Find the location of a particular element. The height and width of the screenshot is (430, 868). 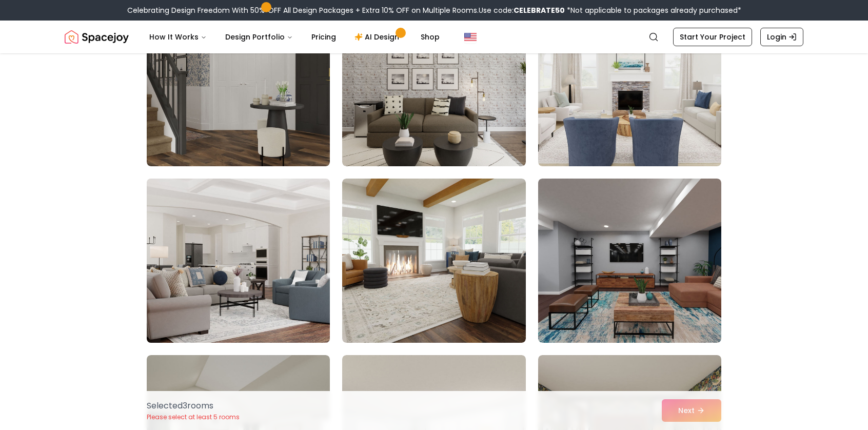

p: Selected 3 room s is located at coordinates (192, 405).